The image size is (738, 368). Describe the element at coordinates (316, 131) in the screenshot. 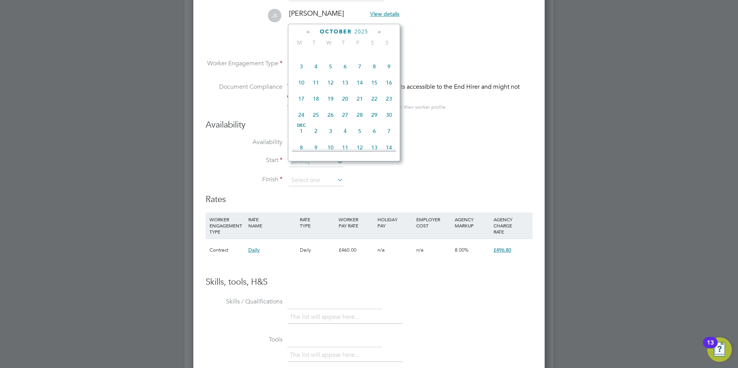

I see `span: 2` at that location.